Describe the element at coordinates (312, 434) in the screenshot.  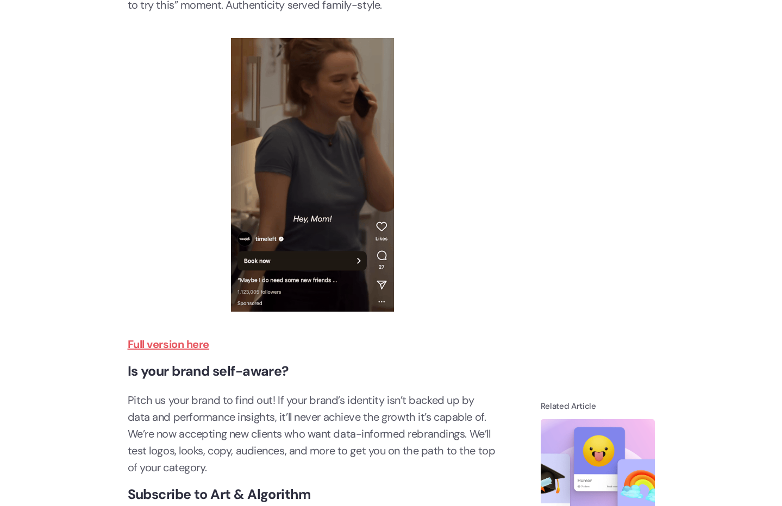
I see `p: Pitch us your brand to find out! If your brand’s identity isn’t backed up by data and performance...` at that location.